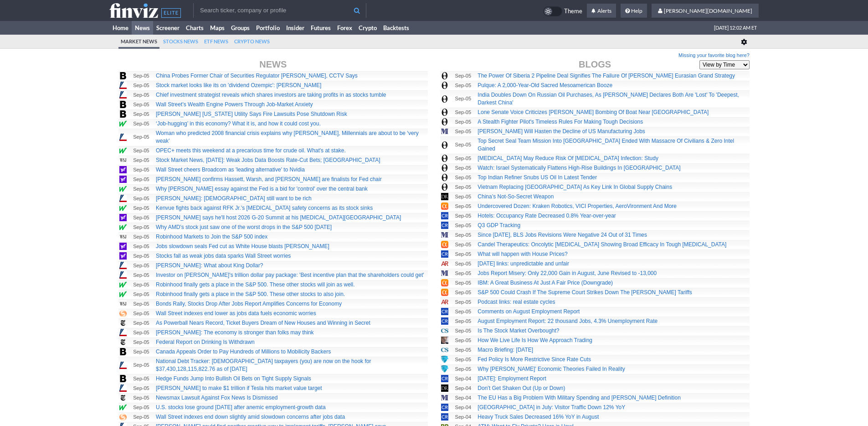 This screenshot has height=426, width=868. Describe the element at coordinates (535, 340) in the screenshot. I see `a: How We Live Life Is How We Approach Trading` at that location.